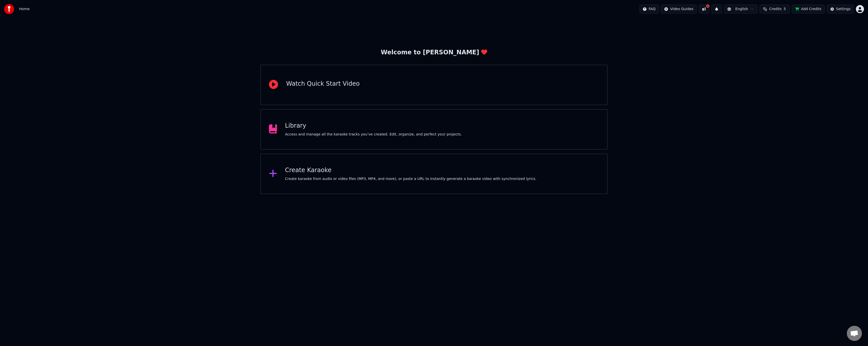 This screenshot has width=868, height=346. Describe the element at coordinates (844, 9) in the screenshot. I see `div: Settings` at that location.